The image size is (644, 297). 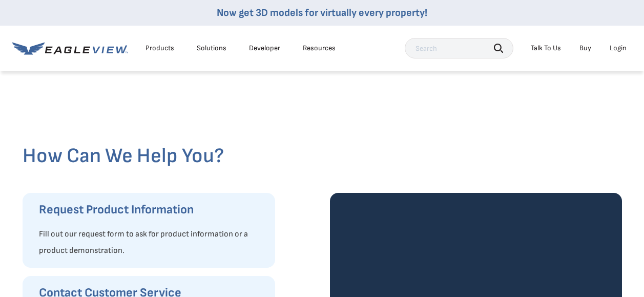 What do you see at coordinates (264, 48) in the screenshot?
I see `a: Developer` at bounding box center [264, 48].